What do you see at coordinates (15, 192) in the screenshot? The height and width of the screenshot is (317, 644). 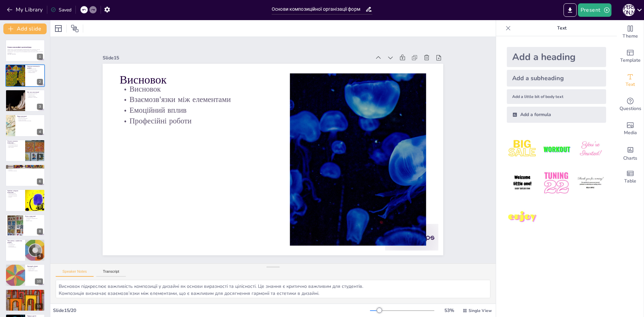 I see `p: Прийоми побудови композиції` at bounding box center [15, 192].